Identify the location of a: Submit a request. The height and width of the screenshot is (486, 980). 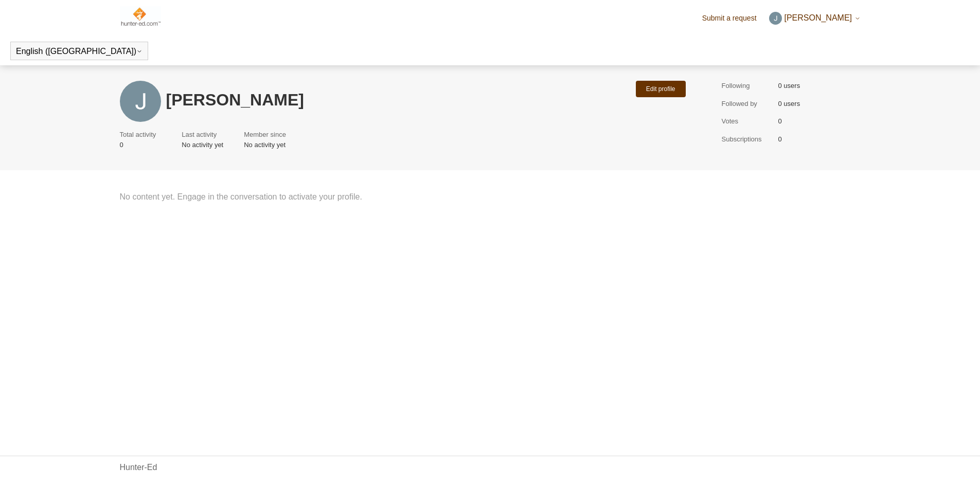
(734, 18).